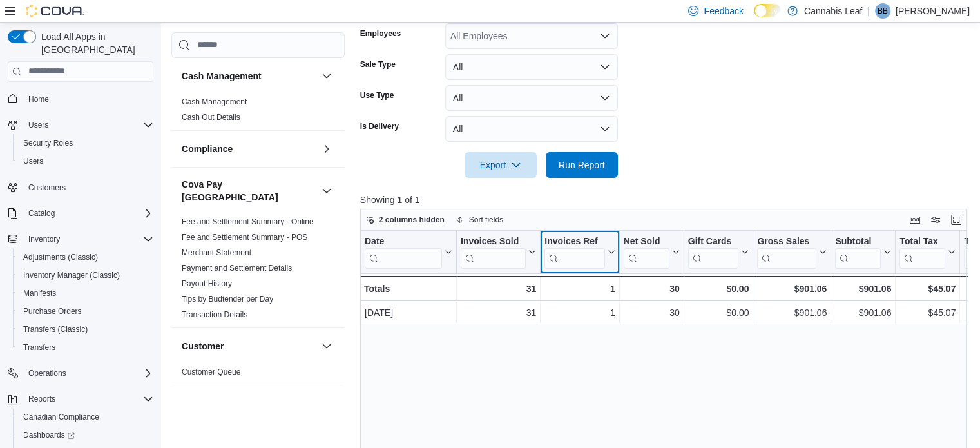 Image resolution: width=980 pixels, height=448 pixels. I want to click on span: Canadian Compliance, so click(86, 417).